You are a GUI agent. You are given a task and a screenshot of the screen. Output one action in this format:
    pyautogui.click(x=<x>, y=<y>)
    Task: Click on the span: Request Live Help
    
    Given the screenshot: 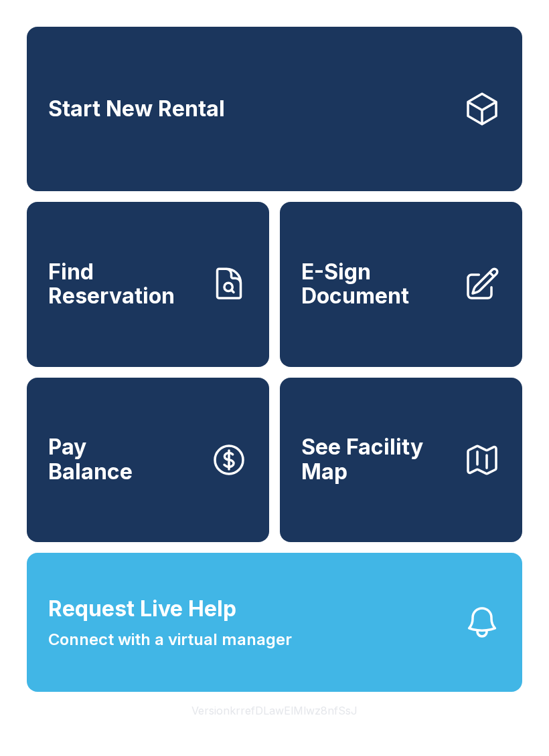 What is the action you would take?
    pyautogui.click(x=142, y=609)
    